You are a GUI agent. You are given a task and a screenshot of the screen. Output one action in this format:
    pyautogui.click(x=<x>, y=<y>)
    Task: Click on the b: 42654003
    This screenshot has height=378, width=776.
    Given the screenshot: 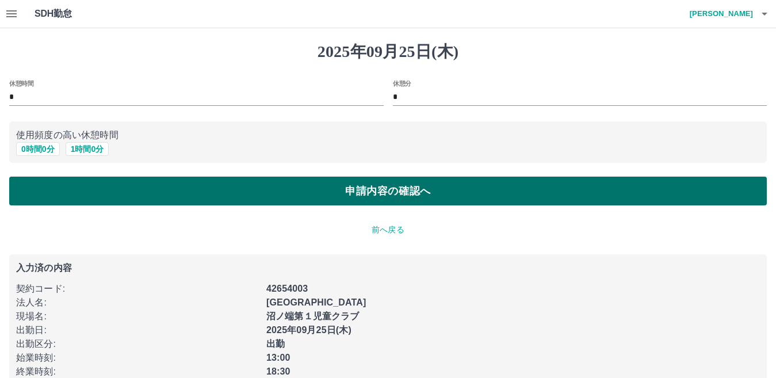 What is the action you would take?
    pyautogui.click(x=287, y=288)
    